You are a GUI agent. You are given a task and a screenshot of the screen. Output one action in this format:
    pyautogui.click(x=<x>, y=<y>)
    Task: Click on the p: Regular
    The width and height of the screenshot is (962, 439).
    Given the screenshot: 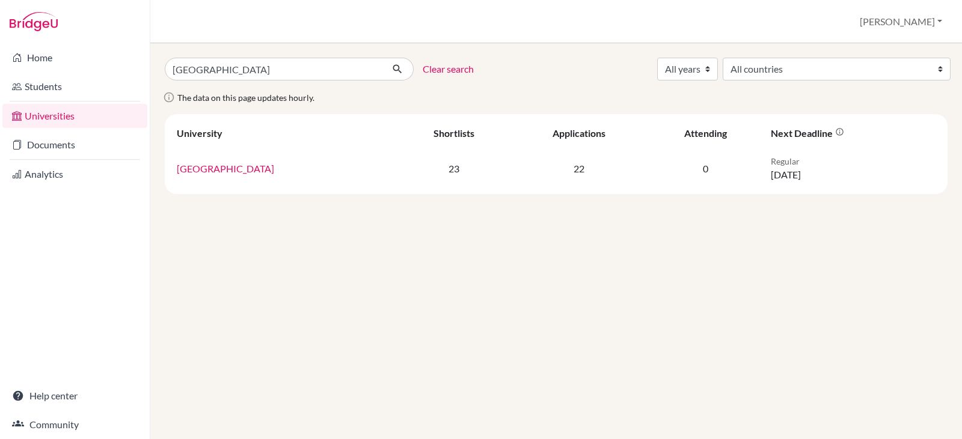 What is the action you would take?
    pyautogui.click(x=853, y=161)
    